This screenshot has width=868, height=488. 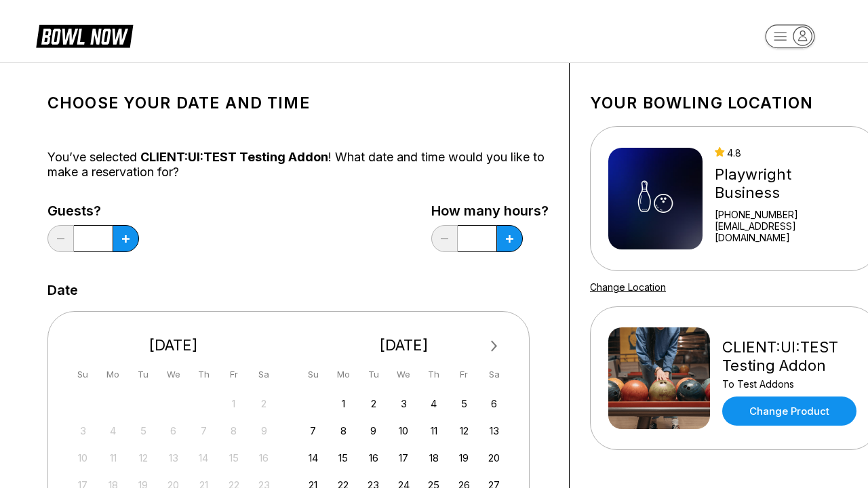 I want to click on div: 4.8, so click(x=787, y=153).